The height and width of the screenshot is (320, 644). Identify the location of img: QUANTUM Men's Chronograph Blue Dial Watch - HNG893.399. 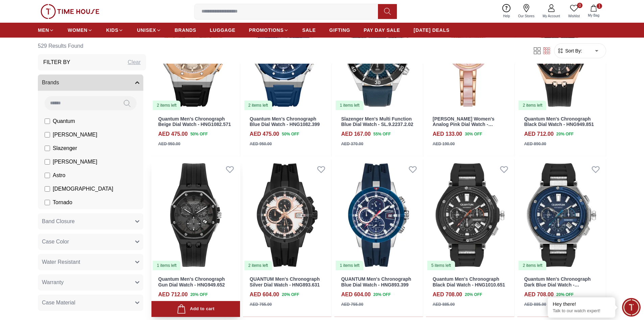
(379, 215).